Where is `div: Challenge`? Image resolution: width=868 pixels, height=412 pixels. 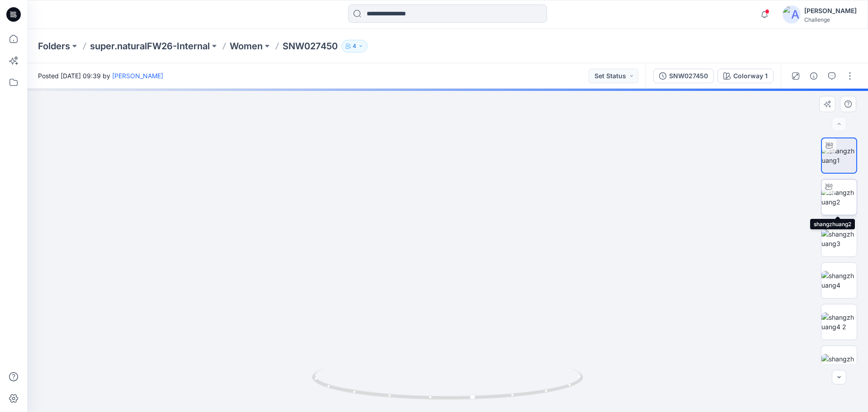 div: Challenge is located at coordinates (830, 20).